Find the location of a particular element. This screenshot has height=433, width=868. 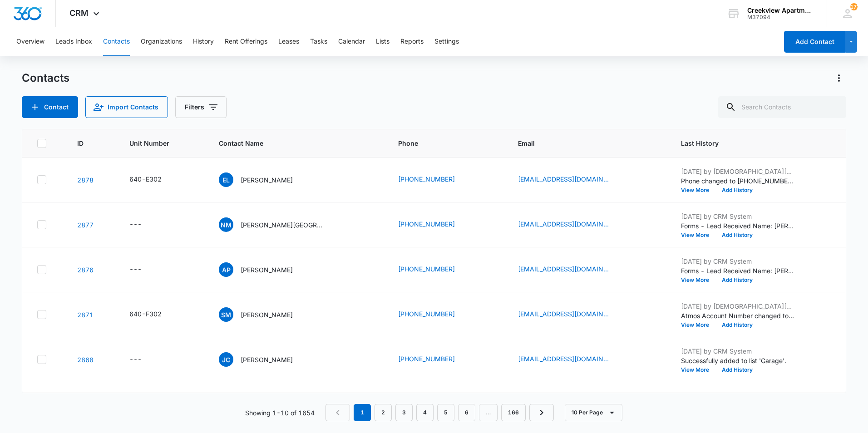

span: SM is located at coordinates (226, 315).